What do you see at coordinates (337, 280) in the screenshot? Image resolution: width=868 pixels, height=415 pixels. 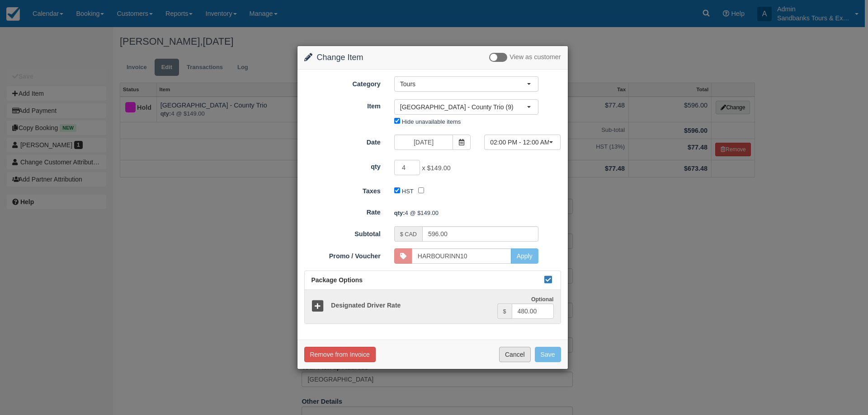 I see `span: Package Options` at bounding box center [337, 280].